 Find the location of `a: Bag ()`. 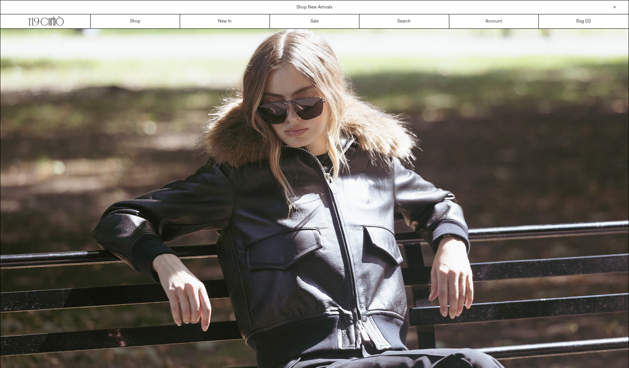

a: Bag () is located at coordinates (584, 21).